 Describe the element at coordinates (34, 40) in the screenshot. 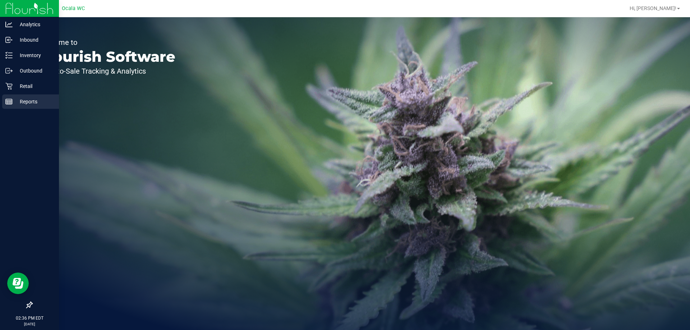

I see `p: Inbound` at that location.